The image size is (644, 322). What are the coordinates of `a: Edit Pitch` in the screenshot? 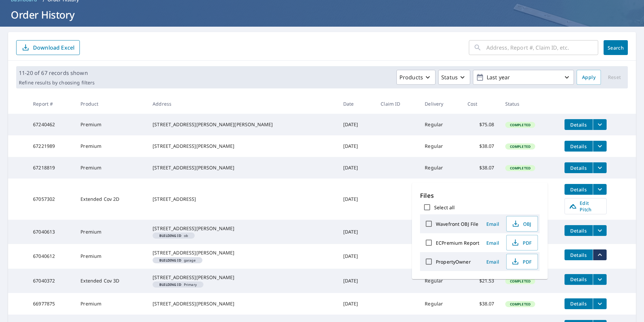 It's located at (585, 206).